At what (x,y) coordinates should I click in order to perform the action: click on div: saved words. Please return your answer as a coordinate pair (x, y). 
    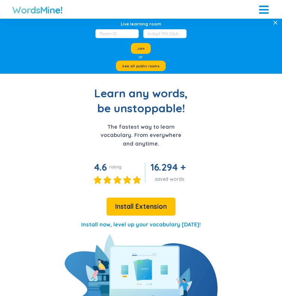
    Looking at the image, I should click on (169, 179).